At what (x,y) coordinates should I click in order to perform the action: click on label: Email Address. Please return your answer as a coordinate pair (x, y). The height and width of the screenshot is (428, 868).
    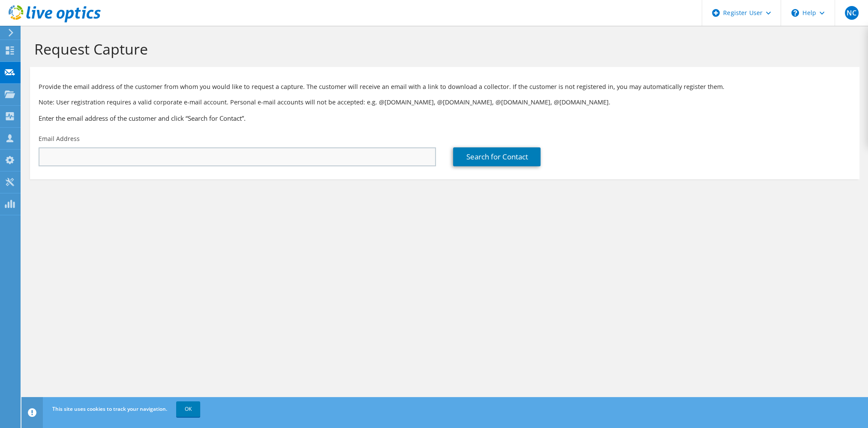
    Looking at the image, I should click on (59, 139).